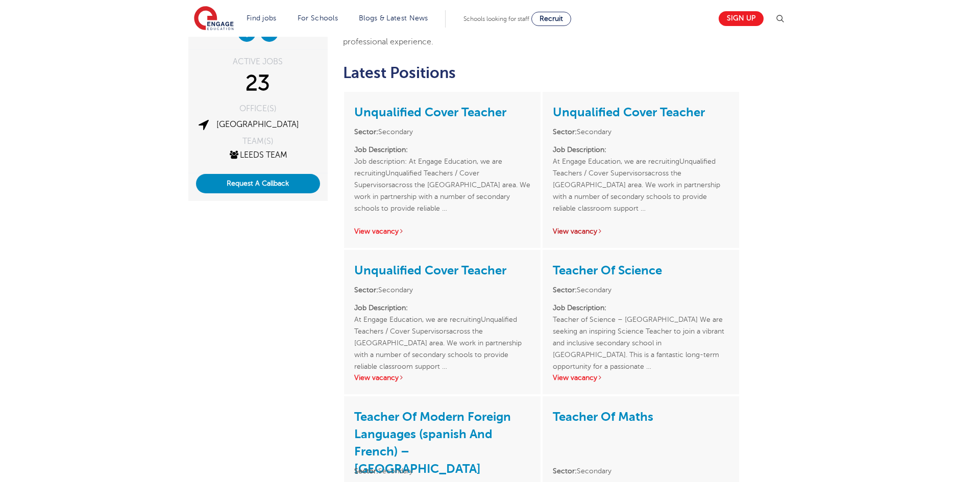 The width and height of the screenshot is (980, 482). Describe the element at coordinates (741, 18) in the screenshot. I see `a: Sign up` at that location.